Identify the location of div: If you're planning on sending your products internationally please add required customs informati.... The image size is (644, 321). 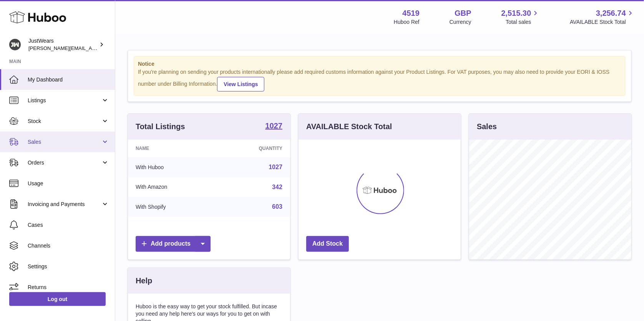
(380, 80).